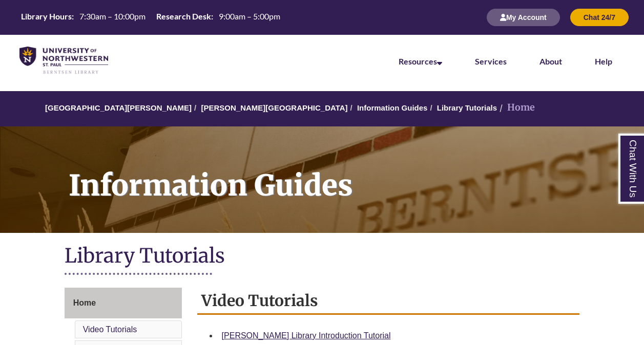 This screenshot has width=644, height=345. I want to click on span: 7:30am – 10:00pm, so click(112, 16).